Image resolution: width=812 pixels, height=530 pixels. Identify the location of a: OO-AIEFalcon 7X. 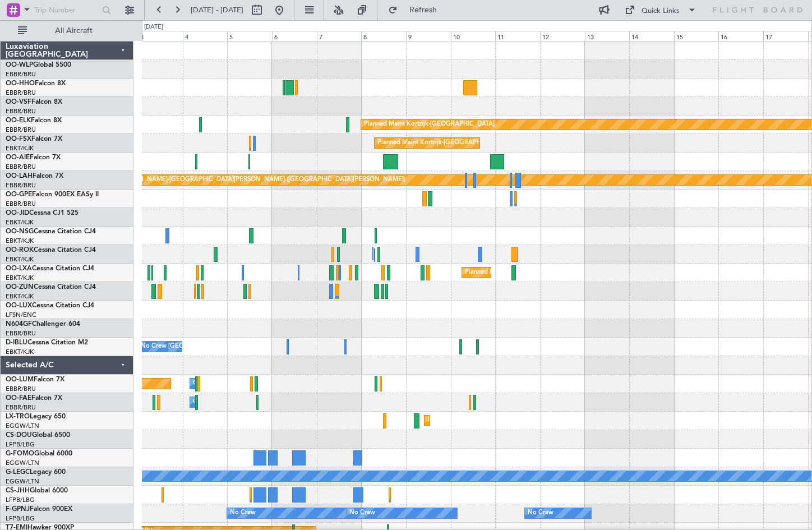
(33, 158).